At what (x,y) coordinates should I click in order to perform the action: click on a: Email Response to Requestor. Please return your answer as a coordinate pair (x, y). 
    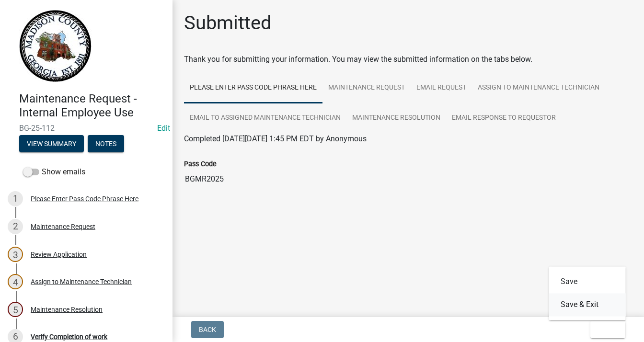
    Looking at the image, I should click on (503, 118).